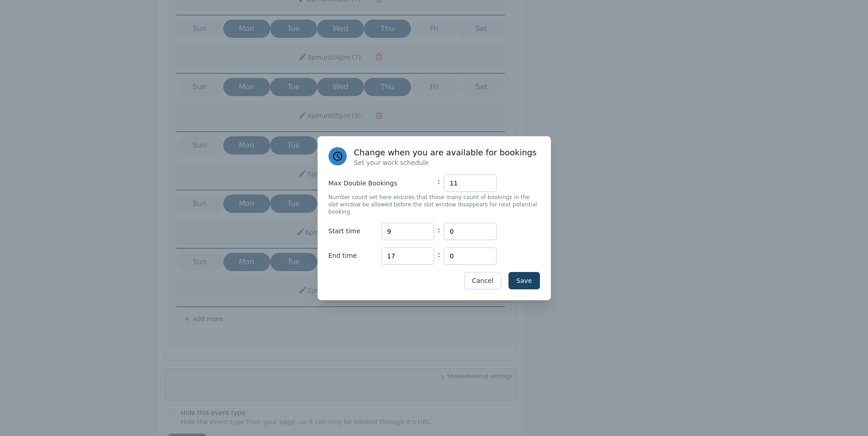  Describe the element at coordinates (355, 256) in the screenshot. I see `label: End time` at that location.